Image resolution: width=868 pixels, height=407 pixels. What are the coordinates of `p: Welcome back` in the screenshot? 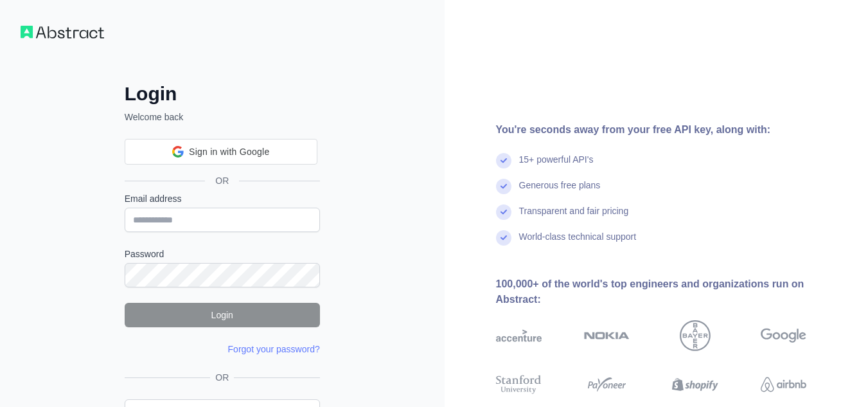 It's located at (222, 117).